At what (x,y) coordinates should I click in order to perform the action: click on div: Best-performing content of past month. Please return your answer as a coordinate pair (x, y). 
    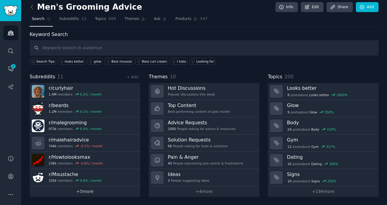
    Looking at the image, I should click on (199, 111).